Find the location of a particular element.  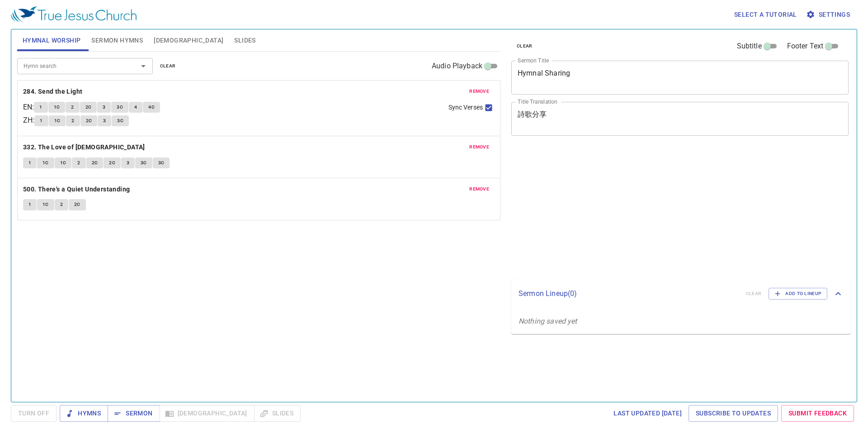

button: 284. Send the Light is located at coordinates (53, 91).